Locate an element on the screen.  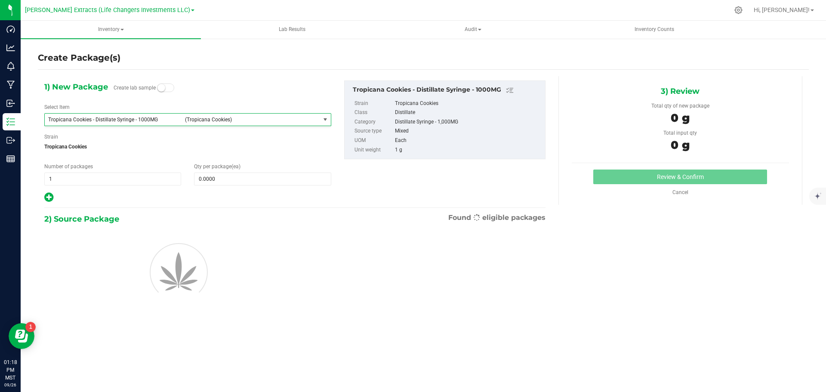
inline-svg: Monitoring is located at coordinates (11, 66).